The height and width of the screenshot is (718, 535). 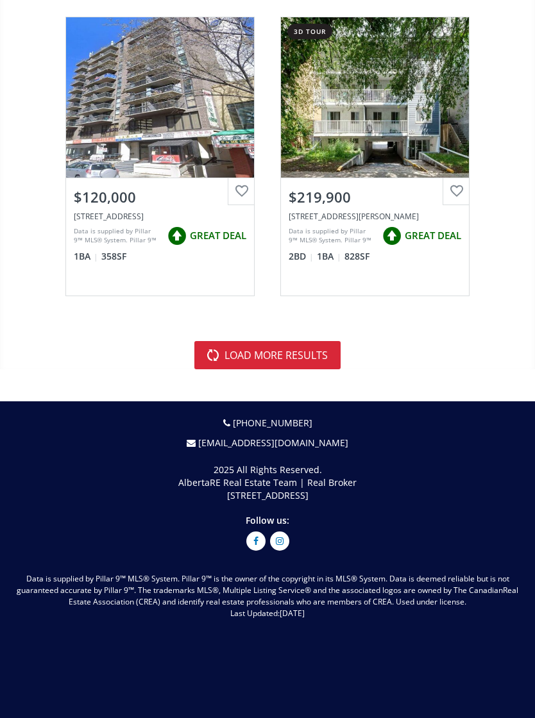 What do you see at coordinates (267, 614) in the screenshot?
I see `p: Last Updated:` at bounding box center [267, 614].